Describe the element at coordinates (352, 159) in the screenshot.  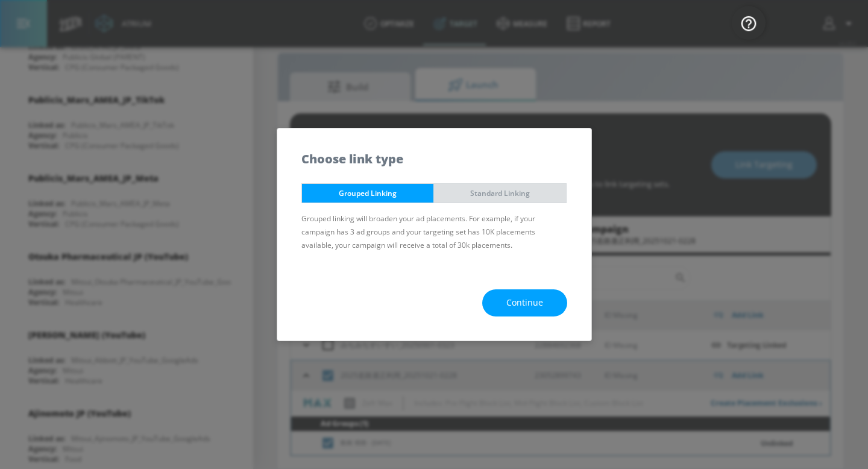
I see `h5: Choose link type` at that location.